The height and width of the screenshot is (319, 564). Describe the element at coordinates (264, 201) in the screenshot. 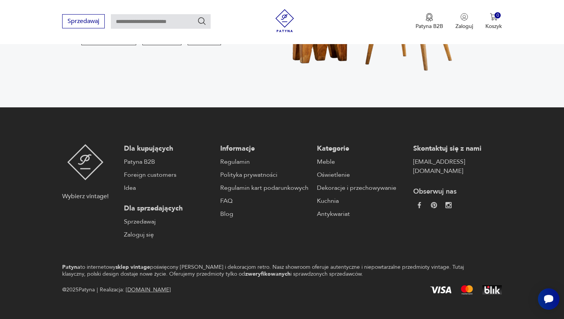

I see `a: FAQ` at that location.